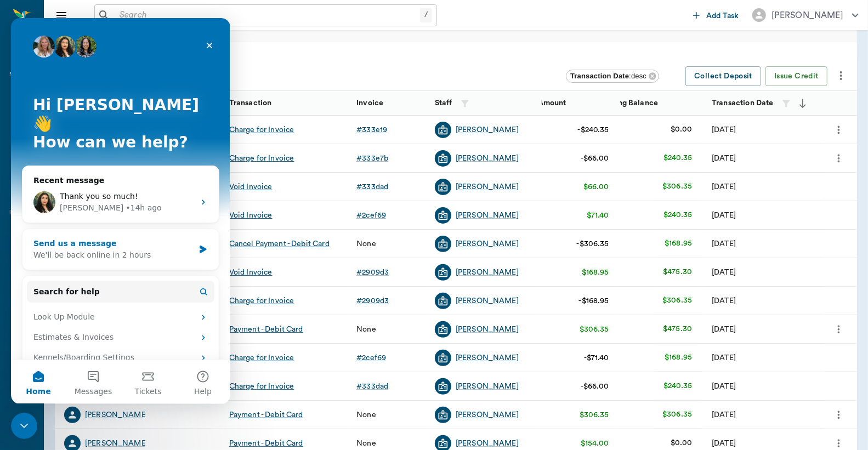  I want to click on p: How can we help?, so click(110, 124).